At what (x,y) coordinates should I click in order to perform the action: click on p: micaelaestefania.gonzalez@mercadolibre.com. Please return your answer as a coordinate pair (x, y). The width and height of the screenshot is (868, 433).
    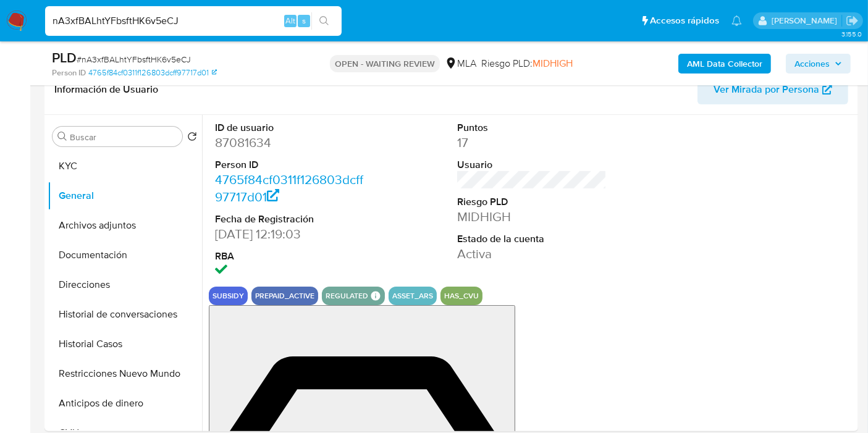
    Looking at the image, I should click on (806, 20).